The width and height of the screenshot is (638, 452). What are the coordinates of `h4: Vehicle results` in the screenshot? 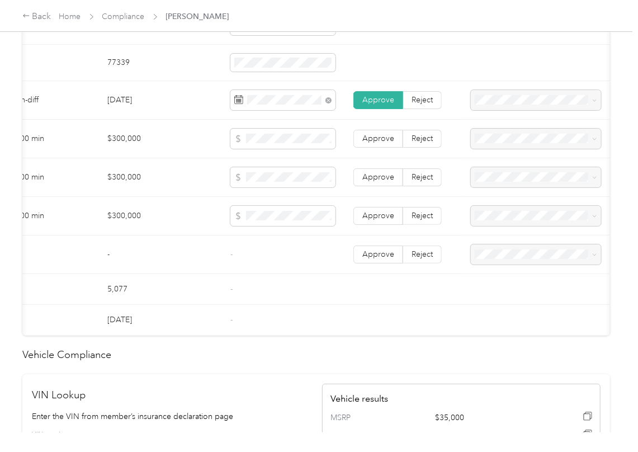 It's located at (462, 399).